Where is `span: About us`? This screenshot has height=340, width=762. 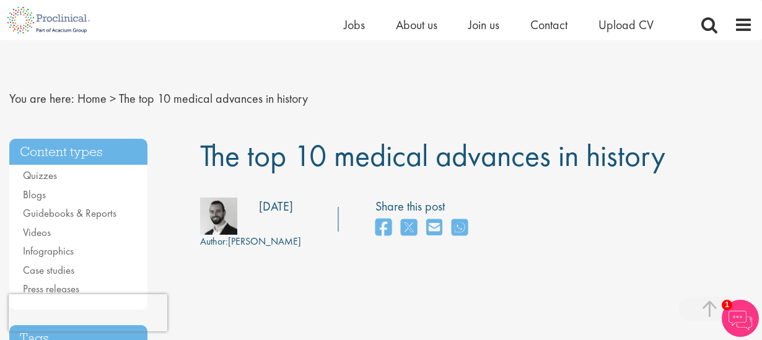 span: About us is located at coordinates (416, 25).